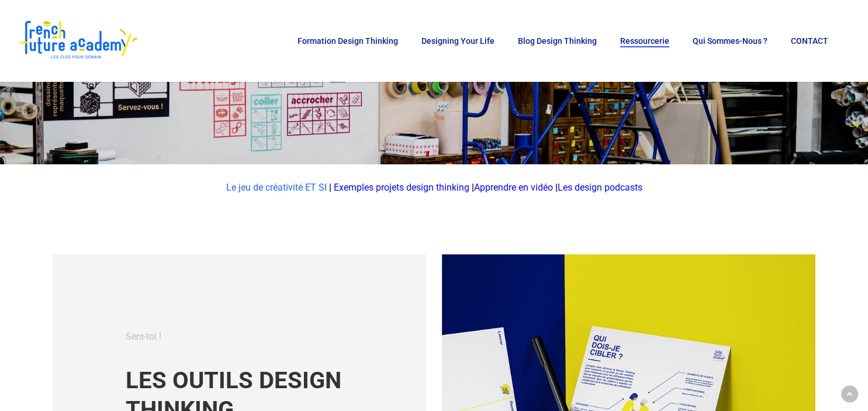 This screenshot has height=411, width=868. What do you see at coordinates (348, 41) in the screenshot?
I see `a: Formation Design Thinking` at bounding box center [348, 41].